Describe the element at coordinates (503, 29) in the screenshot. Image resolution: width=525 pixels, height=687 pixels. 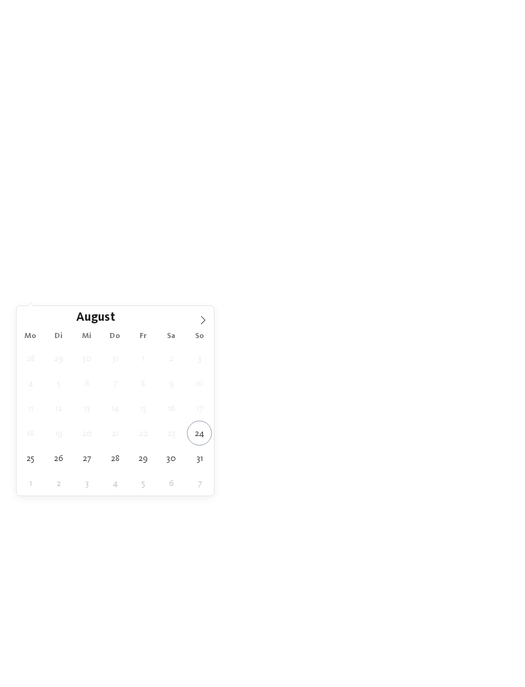
I see `span: Menü` at that location.